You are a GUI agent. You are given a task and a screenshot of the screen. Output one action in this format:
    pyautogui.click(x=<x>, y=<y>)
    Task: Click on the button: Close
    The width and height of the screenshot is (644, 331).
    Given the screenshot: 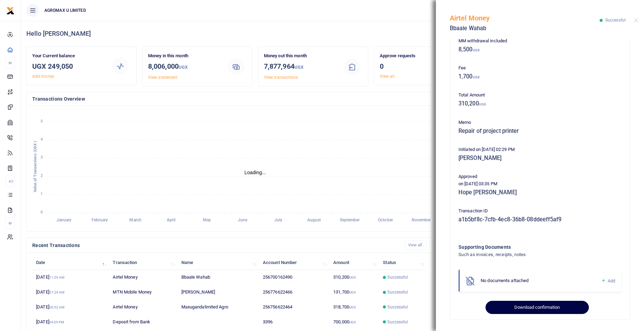 What is the action you would take?
    pyautogui.click(x=636, y=20)
    